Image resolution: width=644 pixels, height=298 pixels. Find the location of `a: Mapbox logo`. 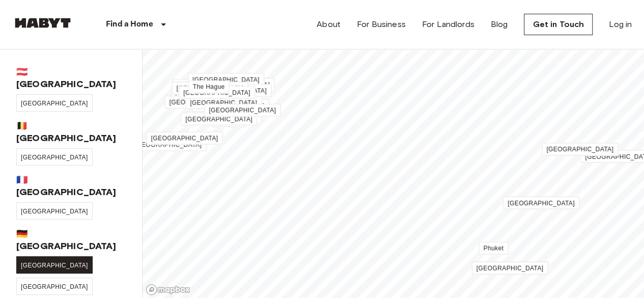

a: Mapbox logo is located at coordinates (168, 290).